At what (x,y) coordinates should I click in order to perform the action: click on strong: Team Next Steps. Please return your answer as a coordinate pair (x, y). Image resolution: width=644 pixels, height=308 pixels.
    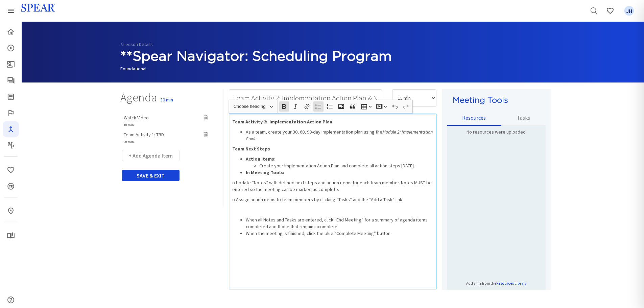
    Looking at the image, I should click on (251, 149).